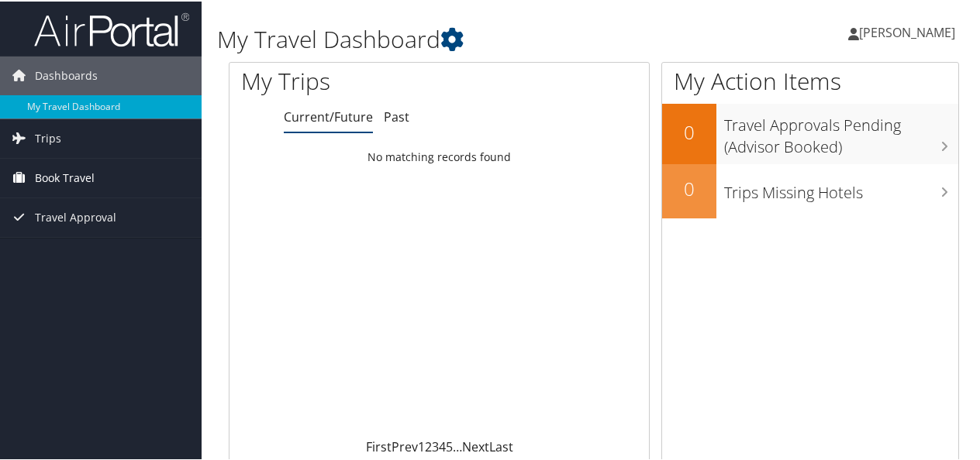 This screenshot has height=460, width=980. I want to click on h1: My Travel Dashboard, so click(468, 38).